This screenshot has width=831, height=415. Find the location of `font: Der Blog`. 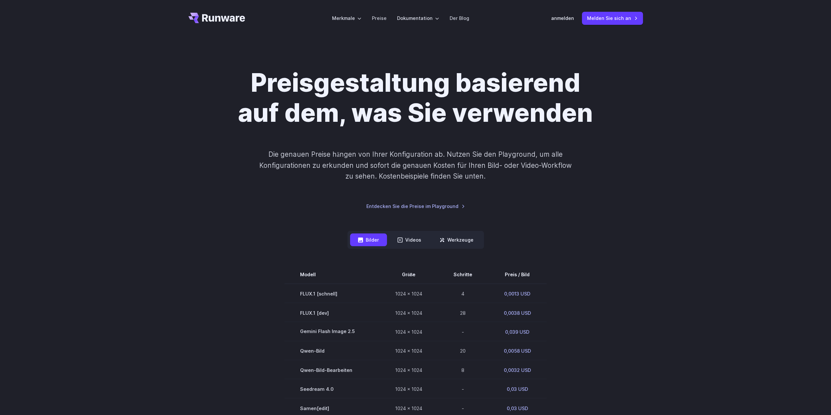

font: Der Blog is located at coordinates (460, 18).